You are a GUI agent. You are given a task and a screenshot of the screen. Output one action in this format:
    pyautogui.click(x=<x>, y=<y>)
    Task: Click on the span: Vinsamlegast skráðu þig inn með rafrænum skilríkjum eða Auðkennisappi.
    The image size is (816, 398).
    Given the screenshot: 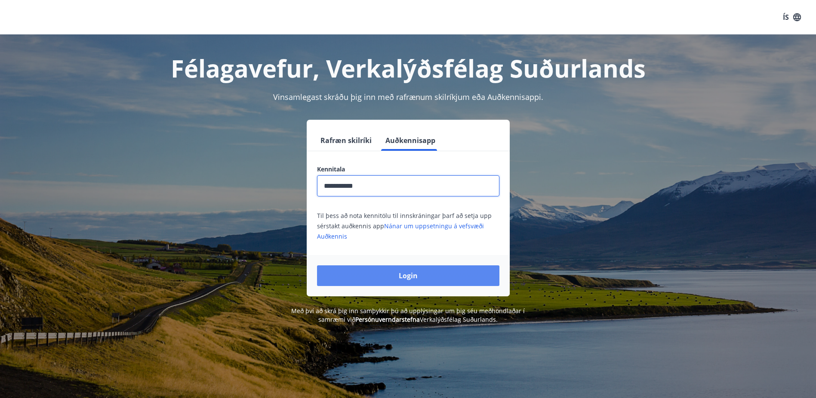 What is the action you would take?
    pyautogui.click(x=408, y=97)
    